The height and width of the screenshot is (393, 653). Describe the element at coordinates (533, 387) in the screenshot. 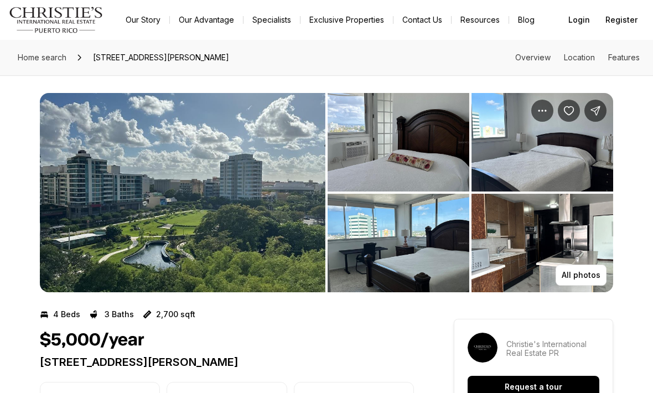

I see `p: Request a tour` at that location.